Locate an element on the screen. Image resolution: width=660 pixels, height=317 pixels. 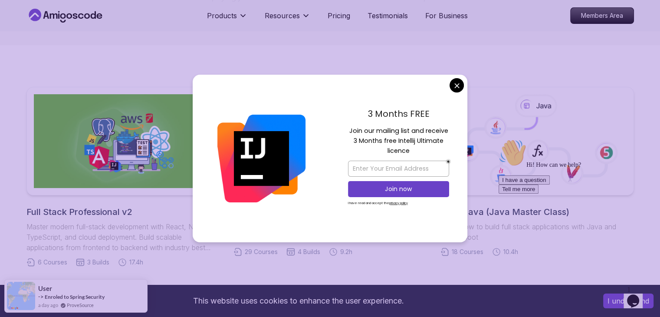
h2: Full Stack Professional v2 is located at coordinates (123, 212).